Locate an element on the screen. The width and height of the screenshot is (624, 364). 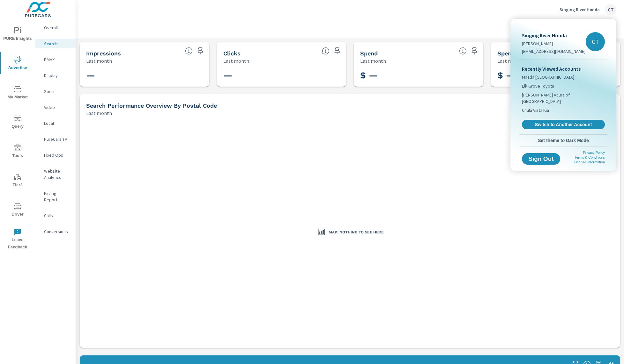
p: Recently Viewed Accounts is located at coordinates (563, 69).